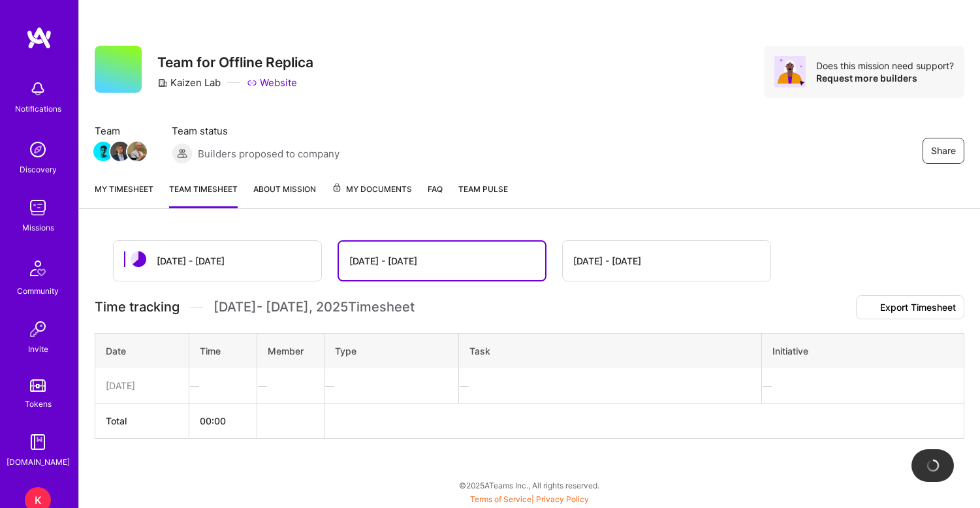  Describe the element at coordinates (223, 351) in the screenshot. I see `th: Time` at that location.